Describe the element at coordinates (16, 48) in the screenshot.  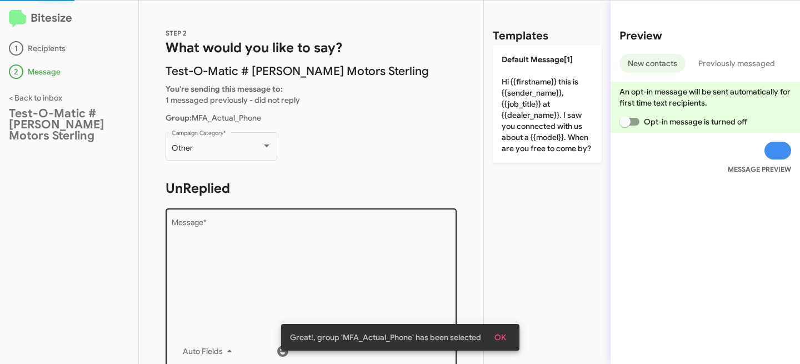
I see `div: 1` at that location.